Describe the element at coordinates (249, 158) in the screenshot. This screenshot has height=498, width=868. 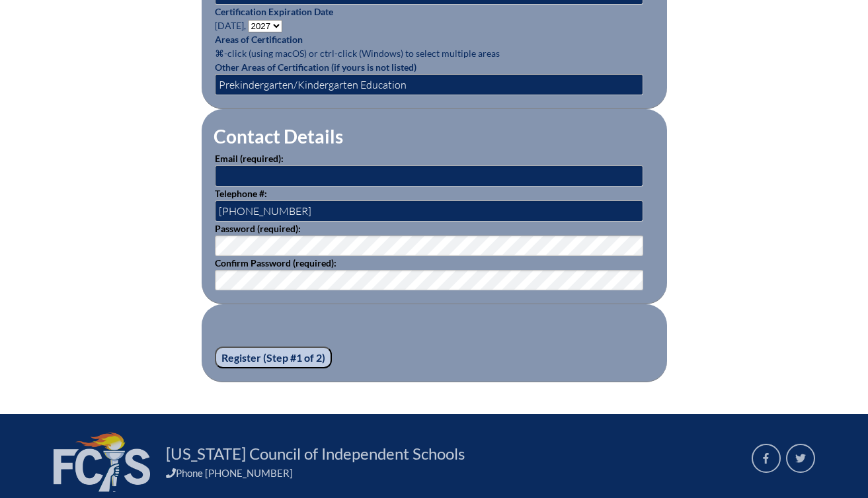
I see `label: Email (required):` at that location.